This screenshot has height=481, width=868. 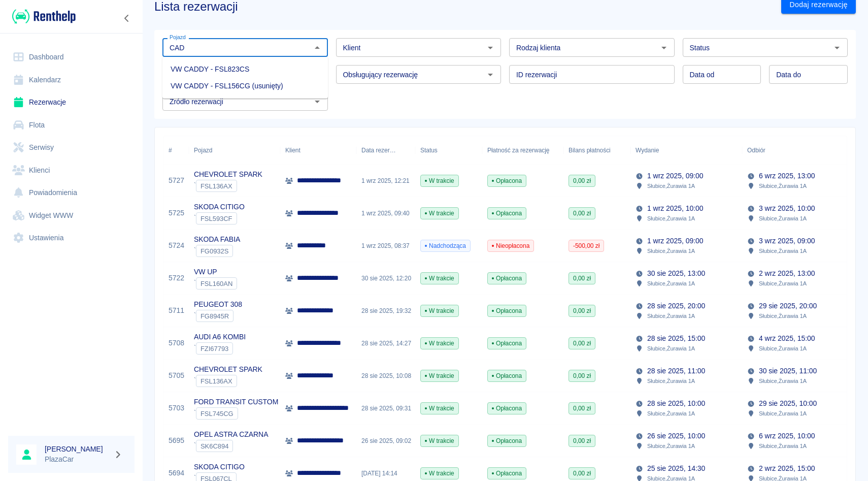 I want to click on a: Serwisy, so click(x=71, y=147).